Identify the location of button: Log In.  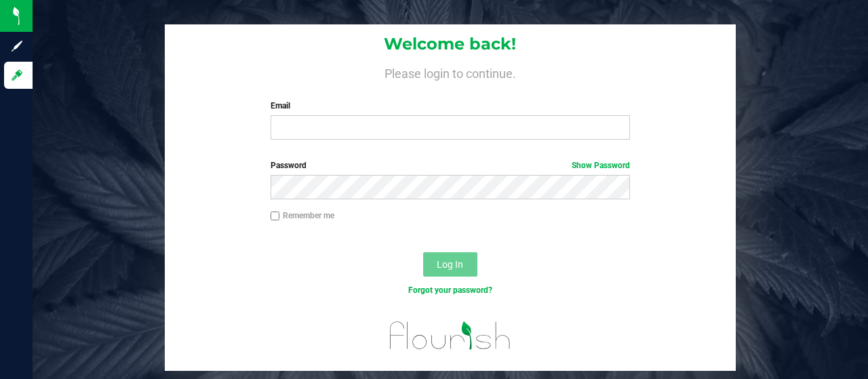
(450, 264).